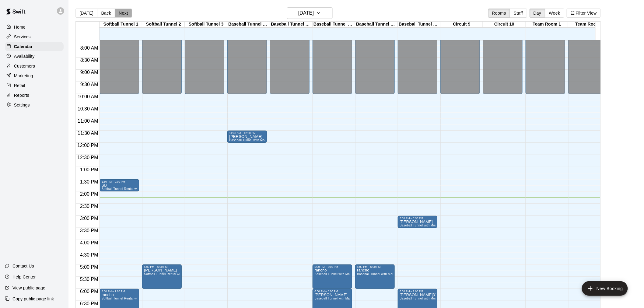  I want to click on a: Customers, so click(34, 66).